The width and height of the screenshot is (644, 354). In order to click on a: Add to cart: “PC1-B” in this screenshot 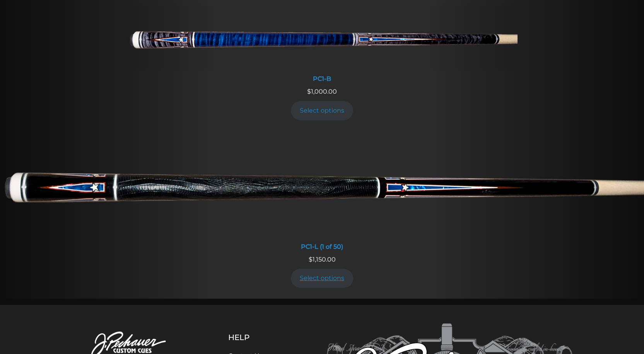, I will do `click(322, 110)`.